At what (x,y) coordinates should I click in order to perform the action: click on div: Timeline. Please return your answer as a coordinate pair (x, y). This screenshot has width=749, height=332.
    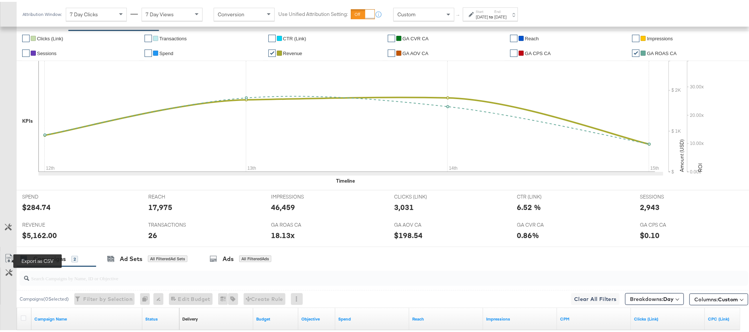
    Looking at the image, I should click on (345, 179).